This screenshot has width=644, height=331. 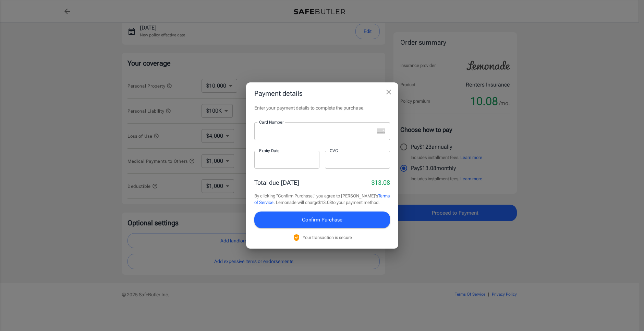 What do you see at coordinates (322, 219) in the screenshot?
I see `span: Confirm Purchase` at bounding box center [322, 219].